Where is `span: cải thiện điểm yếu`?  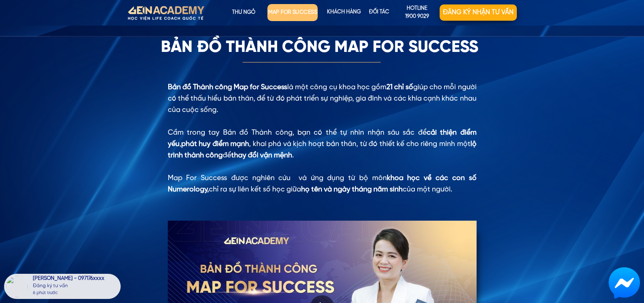
span: cải thiện điểm yếu is located at coordinates (322, 138).